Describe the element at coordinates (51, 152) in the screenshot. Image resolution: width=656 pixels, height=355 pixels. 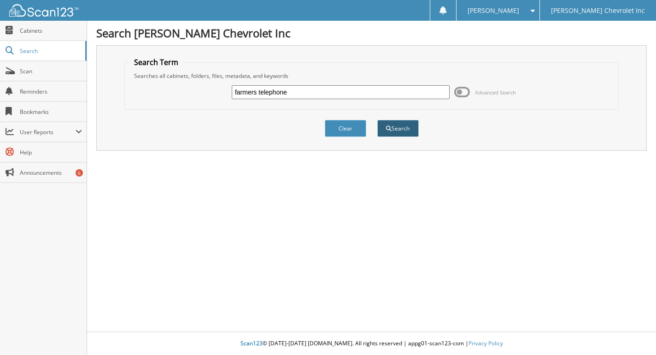
I see `span: Help` at that location.